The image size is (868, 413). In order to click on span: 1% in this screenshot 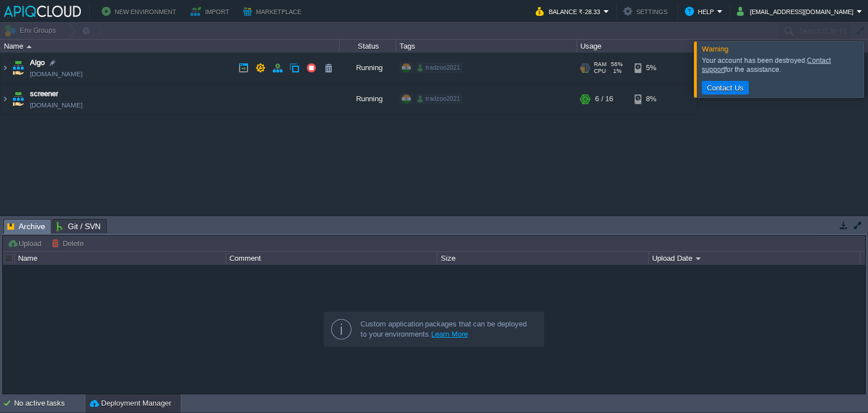, I will do `click(616, 72)`.